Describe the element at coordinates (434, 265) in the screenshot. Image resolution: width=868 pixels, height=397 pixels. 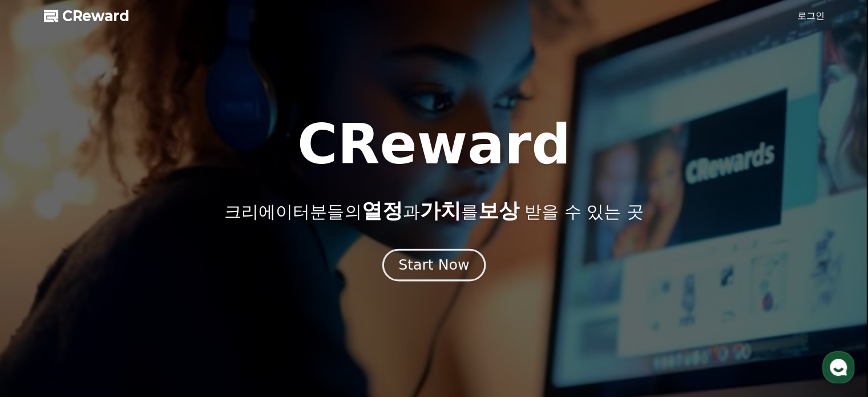
I see `div: Start Now` at that location.